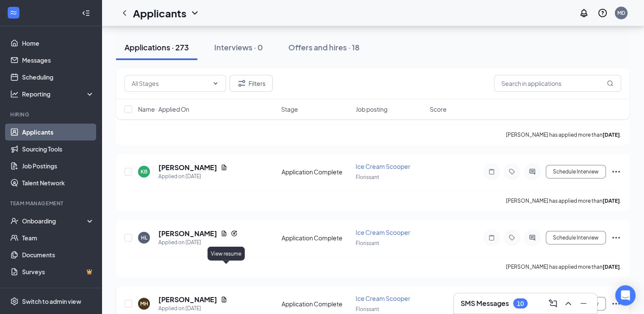 This screenshot has width=644, height=314. Describe the element at coordinates (568, 304) in the screenshot. I see `svg: ChevronUp` at that location.